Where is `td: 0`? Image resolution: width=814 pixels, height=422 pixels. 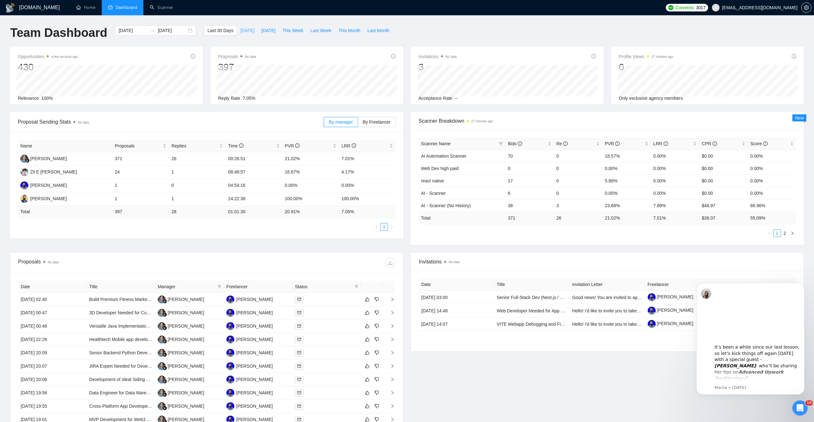
td: 0 is located at coordinates (578, 181).